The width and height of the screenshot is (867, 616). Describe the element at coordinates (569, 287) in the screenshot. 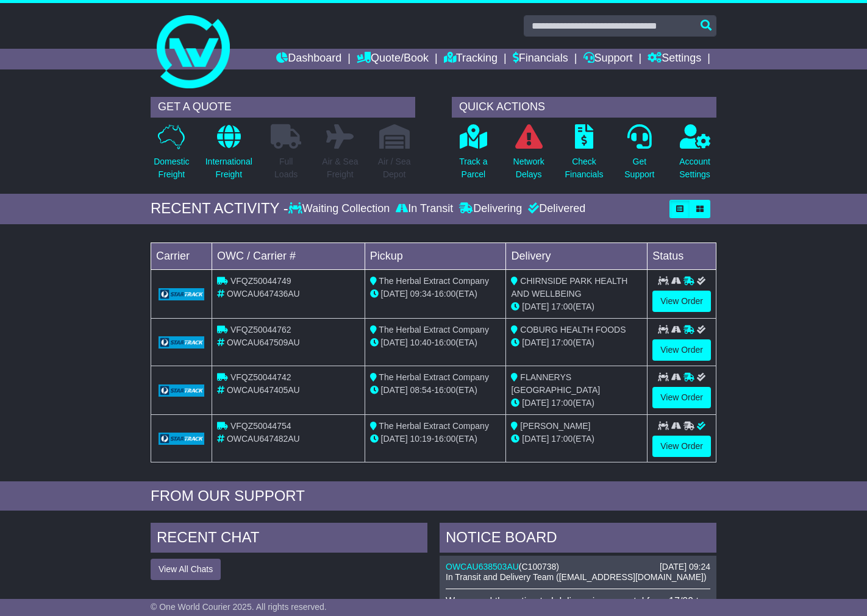

I see `span: CHIRNSIDE PARK HEALTH AND WELLBEING` at that location.